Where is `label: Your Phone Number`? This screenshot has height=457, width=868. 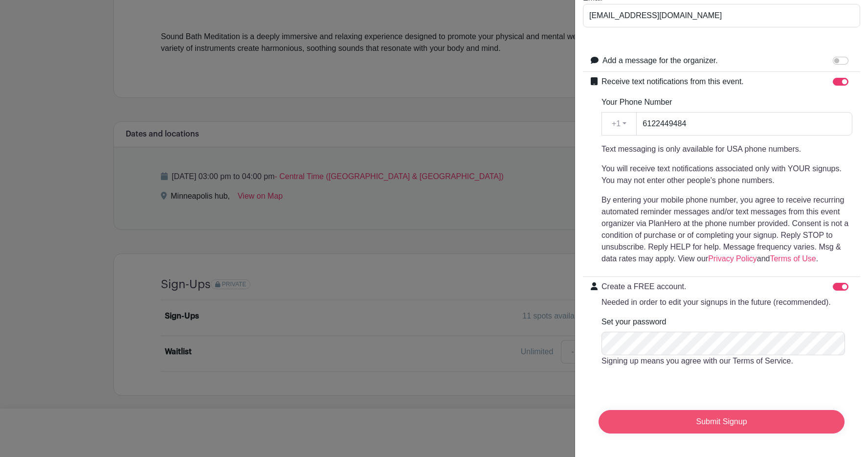 label: Your Phone Number is located at coordinates (637, 102).